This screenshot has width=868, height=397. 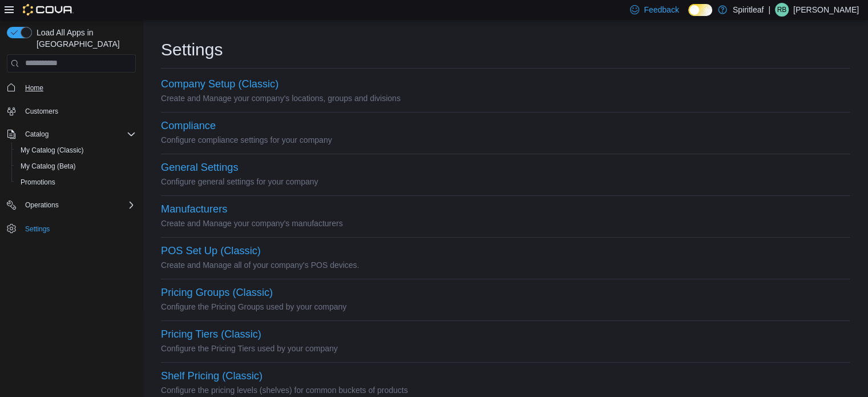 I want to click on button: Settings, so click(x=71, y=228).